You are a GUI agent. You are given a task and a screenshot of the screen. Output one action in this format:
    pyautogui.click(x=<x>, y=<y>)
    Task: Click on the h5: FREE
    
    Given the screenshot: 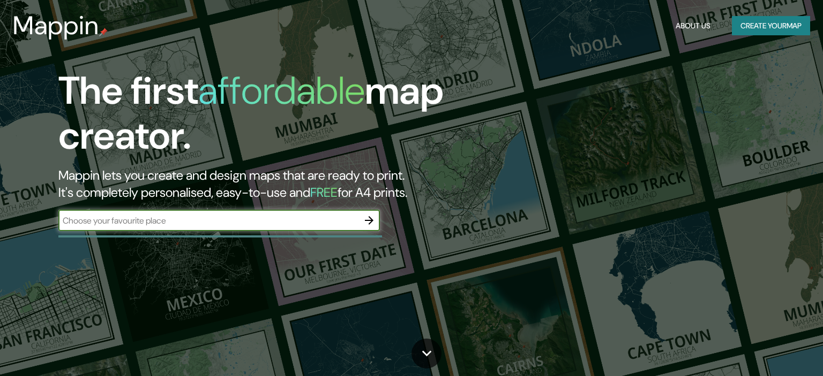 What is the action you would take?
    pyautogui.click(x=323, y=192)
    